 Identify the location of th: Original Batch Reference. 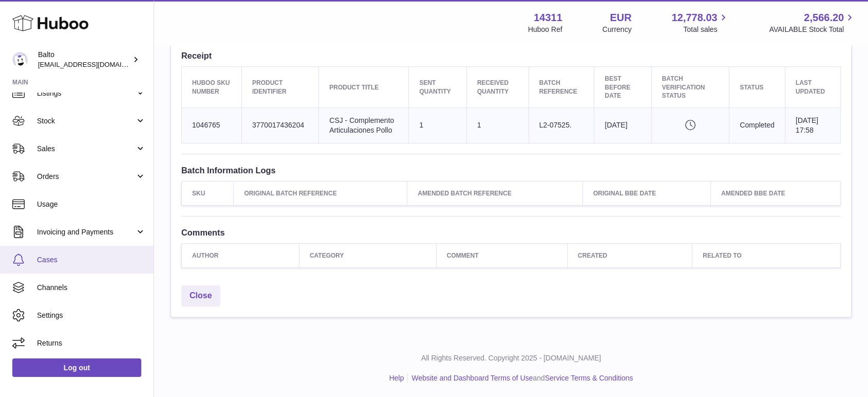
(321, 193).